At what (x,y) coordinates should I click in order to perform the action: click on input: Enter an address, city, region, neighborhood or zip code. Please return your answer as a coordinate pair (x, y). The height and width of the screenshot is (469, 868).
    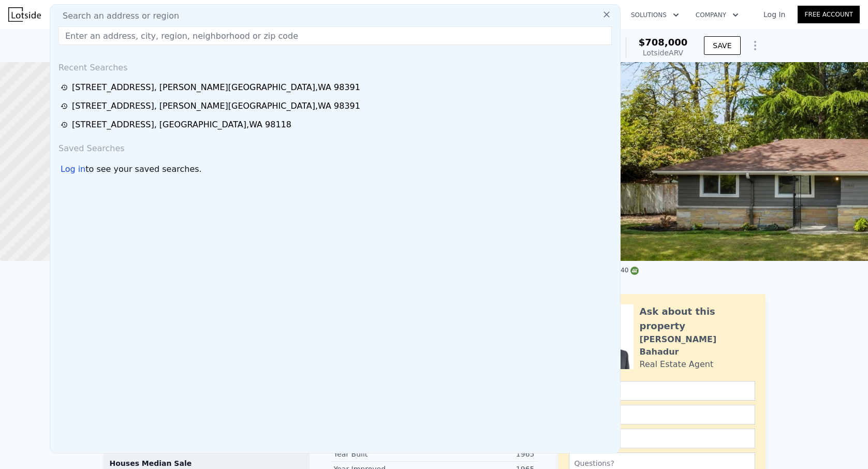
    Looking at the image, I should click on (335, 36).